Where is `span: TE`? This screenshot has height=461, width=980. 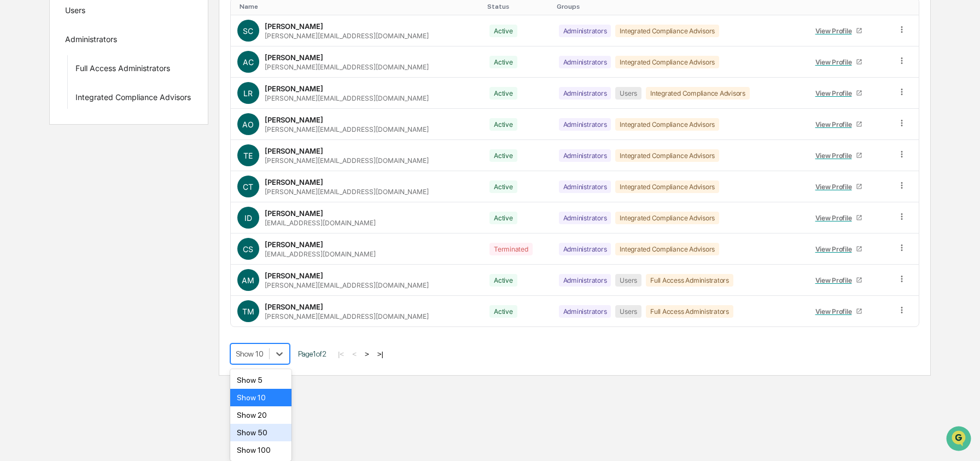
span: TE is located at coordinates (248, 155).